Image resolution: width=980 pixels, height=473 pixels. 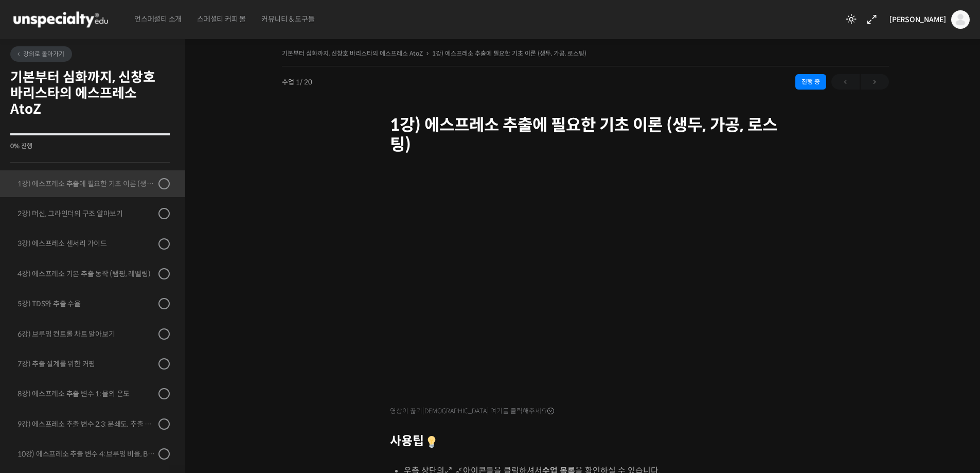 I want to click on a: 1강) 에스프레소 추출에 필요한 기초 이론 (생두, 가공, 로스팅), so click(x=509, y=53).